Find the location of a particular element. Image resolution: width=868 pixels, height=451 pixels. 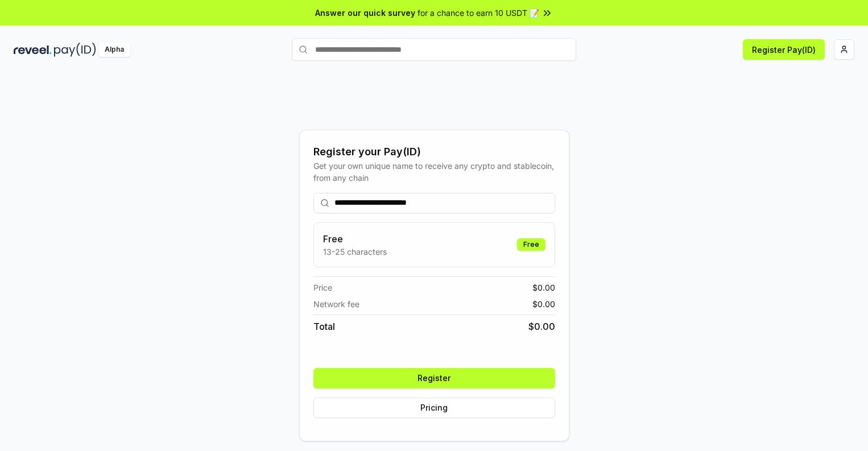

span: for a chance to earn 10 USDT 📝 is located at coordinates (478, 12).